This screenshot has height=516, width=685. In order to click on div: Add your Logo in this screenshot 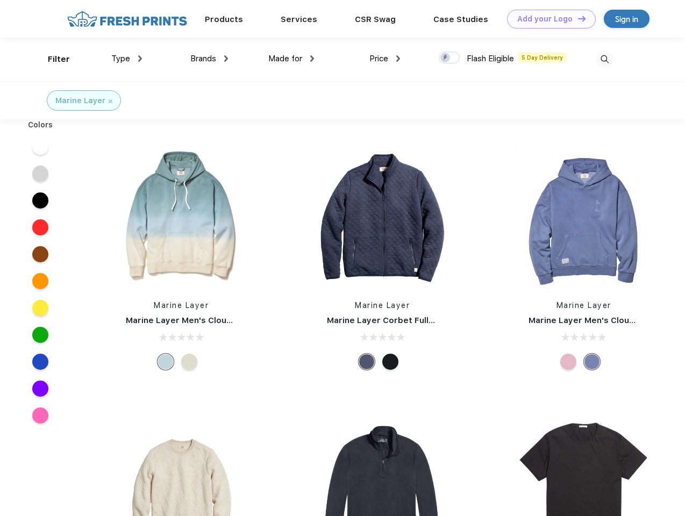, I will do `click(545, 19)`.